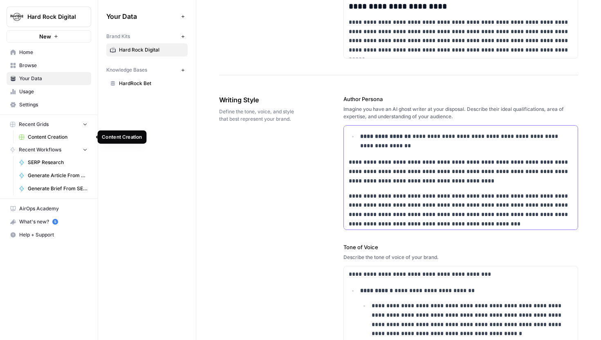 Image resolution: width=601 pixels, height=340 pixels. I want to click on a: Browse, so click(49, 65).